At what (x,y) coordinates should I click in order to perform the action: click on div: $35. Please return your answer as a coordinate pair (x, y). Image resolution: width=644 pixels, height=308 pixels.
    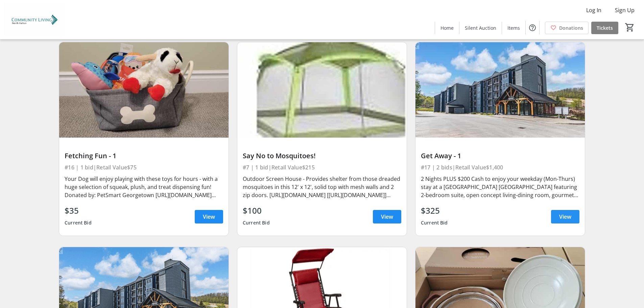
    Looking at the image, I should click on (78, 211).